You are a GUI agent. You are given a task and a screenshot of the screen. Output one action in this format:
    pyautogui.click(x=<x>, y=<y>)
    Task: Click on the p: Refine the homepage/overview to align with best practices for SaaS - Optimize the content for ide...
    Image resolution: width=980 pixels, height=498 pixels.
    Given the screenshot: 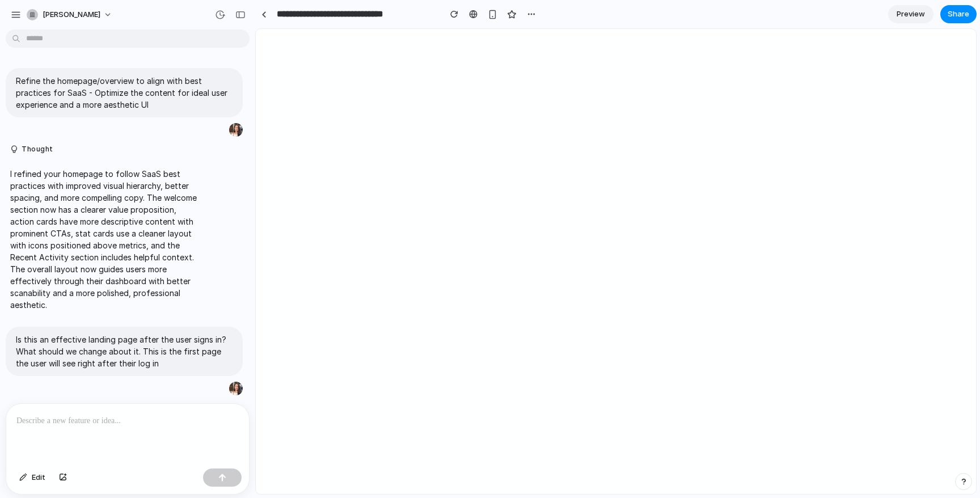 What is the action you would take?
    pyautogui.click(x=124, y=93)
    